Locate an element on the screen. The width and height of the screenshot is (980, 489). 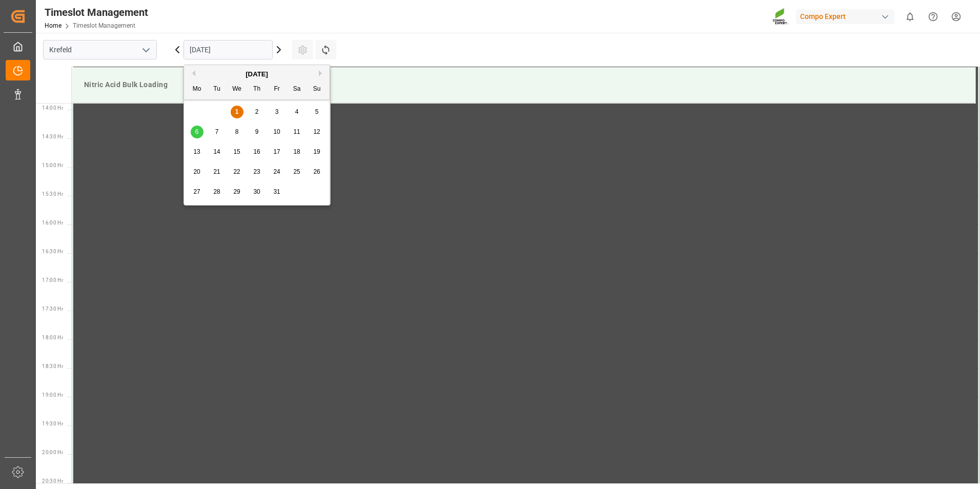
div: Compo Expert is located at coordinates (845, 16).